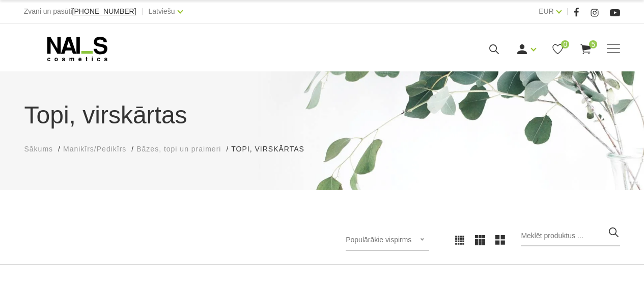 The image size is (644, 281). Describe the element at coordinates (565, 44) in the screenshot. I see `span: 0` at that location.